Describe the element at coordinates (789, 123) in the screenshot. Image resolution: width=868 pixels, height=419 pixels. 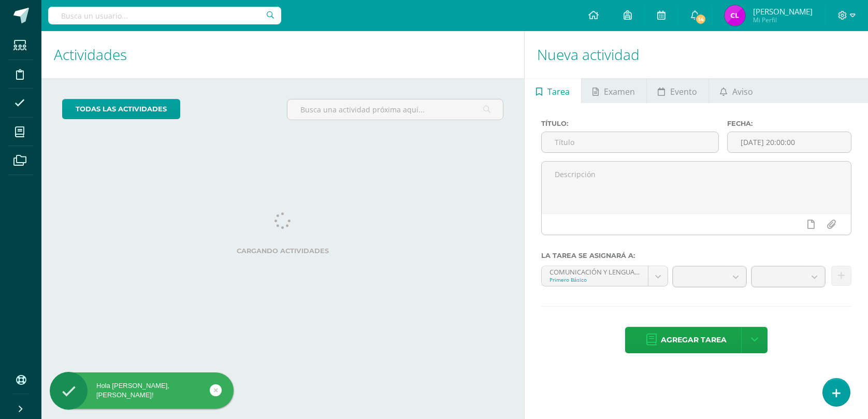
I see `label: Fecha:` at that location.